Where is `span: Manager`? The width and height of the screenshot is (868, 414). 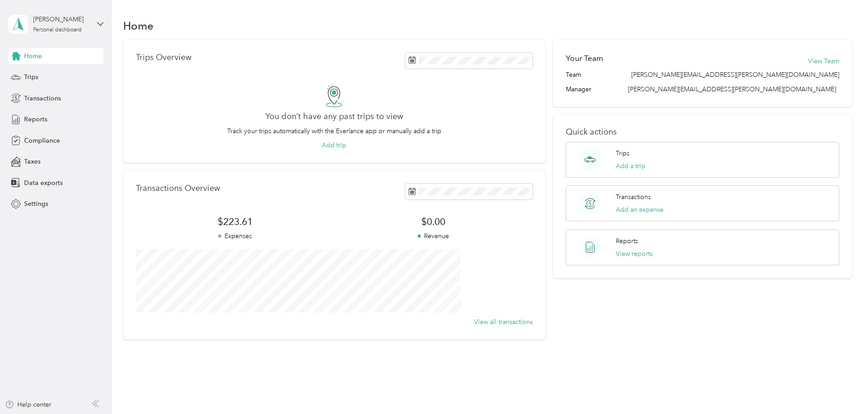 span: Manager is located at coordinates (579, 89).